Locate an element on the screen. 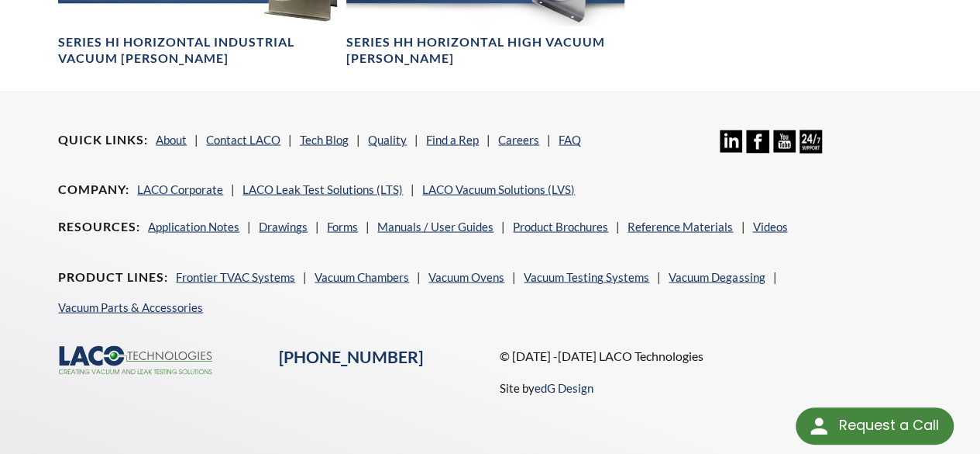  h4: Company is located at coordinates (93, 189).